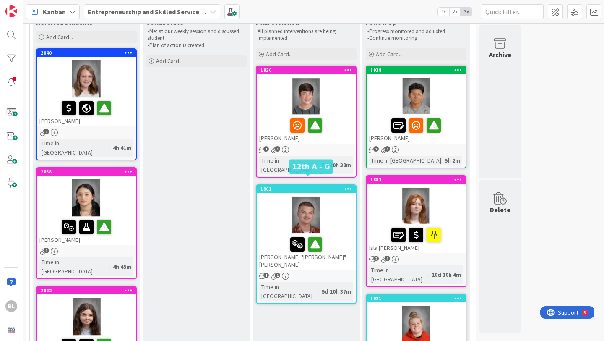 The image size is (604, 341). Describe the element at coordinates (416, 31) in the screenshot. I see `p: -Progress monitored and adjusted` at that location.